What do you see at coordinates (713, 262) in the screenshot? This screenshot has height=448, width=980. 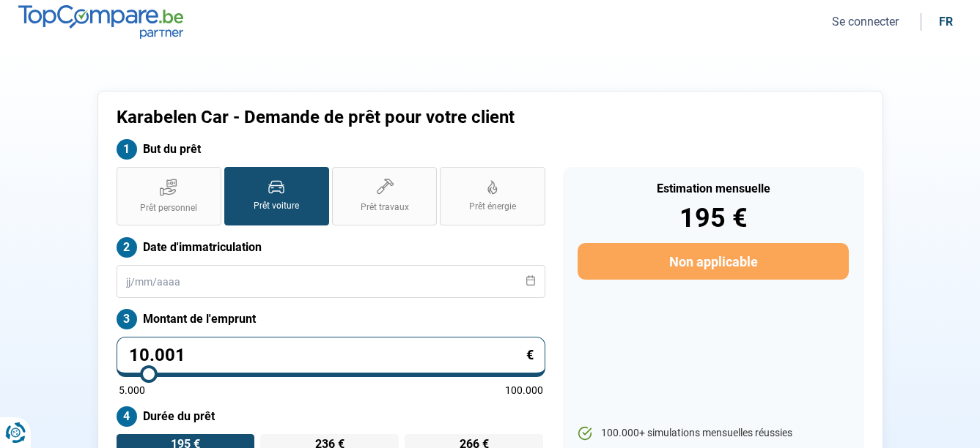 I see `button: Non applicable` at bounding box center [713, 262].